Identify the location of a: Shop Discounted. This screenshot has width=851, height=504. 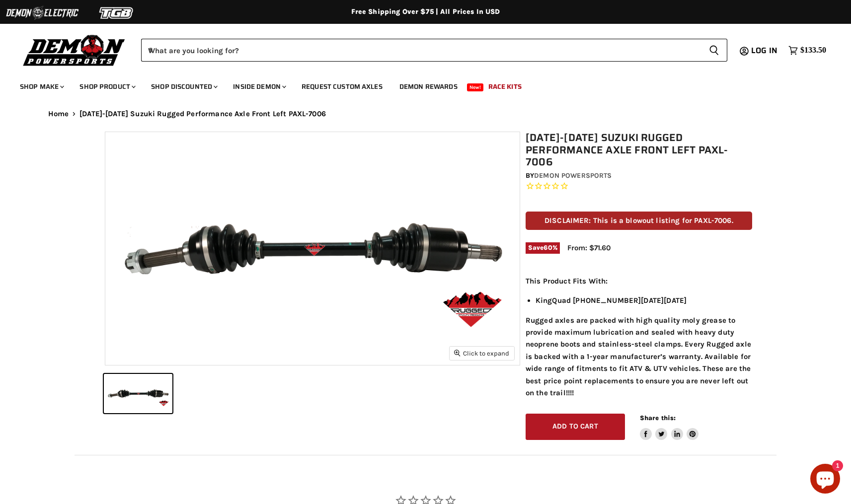
(184, 86).